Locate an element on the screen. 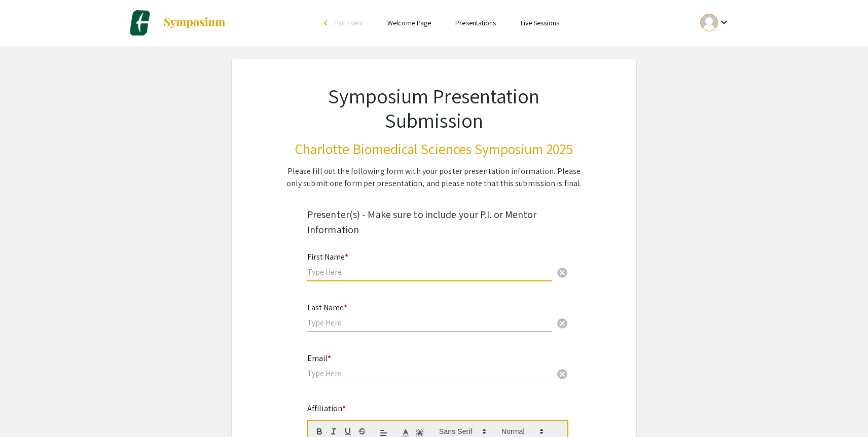  a: Charlotte Biomedical Sciences Symposium 2025 is located at coordinates (176, 23).